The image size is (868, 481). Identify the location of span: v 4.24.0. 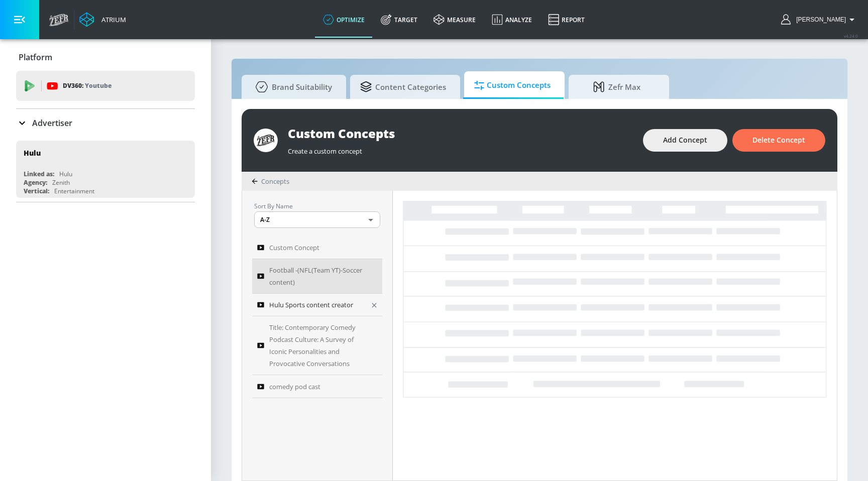
(851, 36).